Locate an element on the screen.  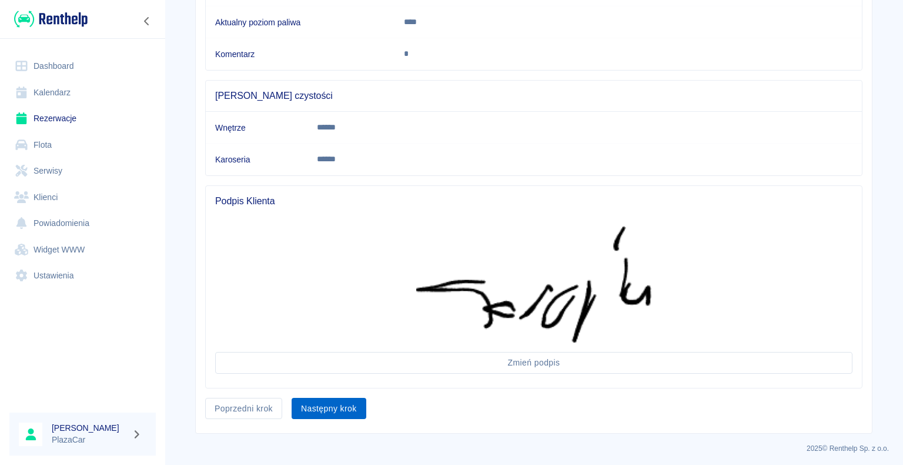
a: Powiadomienia is located at coordinates (82, 223).